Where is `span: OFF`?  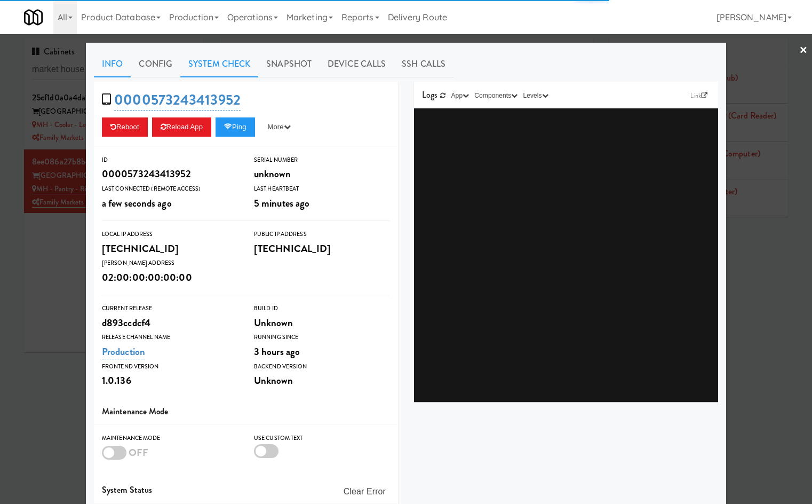 span: OFF is located at coordinates (138, 452).